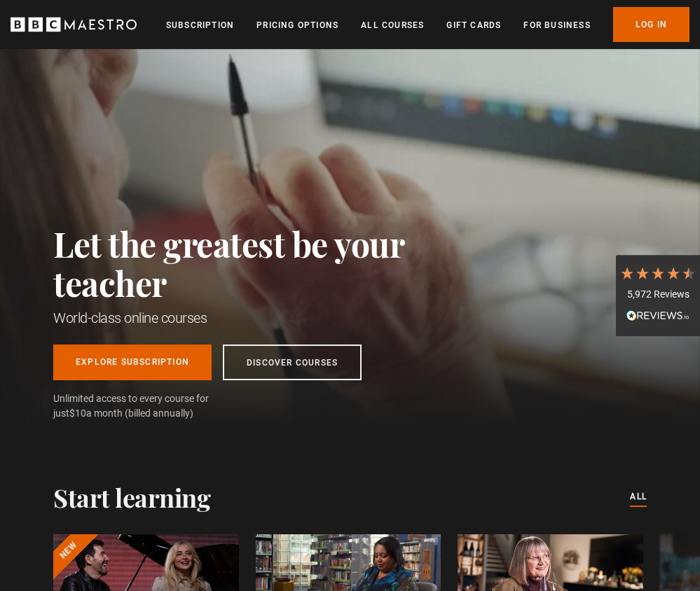 The width and height of the screenshot is (700, 591). Describe the element at coordinates (260, 317) in the screenshot. I see `h1: World-class online courses` at that location.